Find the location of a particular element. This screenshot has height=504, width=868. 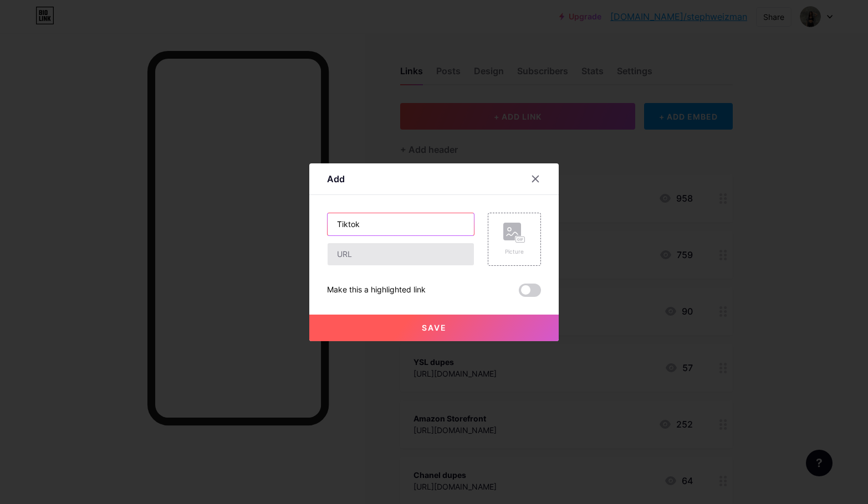

div: Add is located at coordinates (336, 179).